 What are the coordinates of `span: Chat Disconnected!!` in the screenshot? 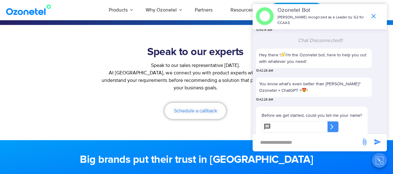 It's located at (320, 40).